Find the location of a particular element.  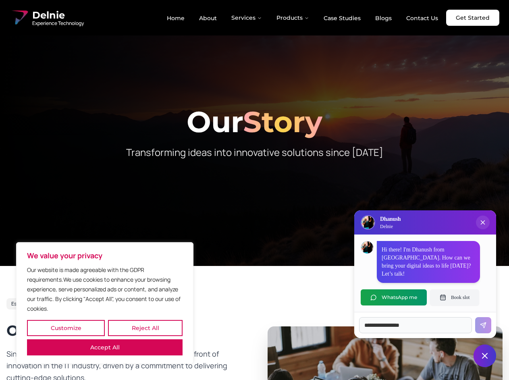

button: Accept All is located at coordinates (105, 348).